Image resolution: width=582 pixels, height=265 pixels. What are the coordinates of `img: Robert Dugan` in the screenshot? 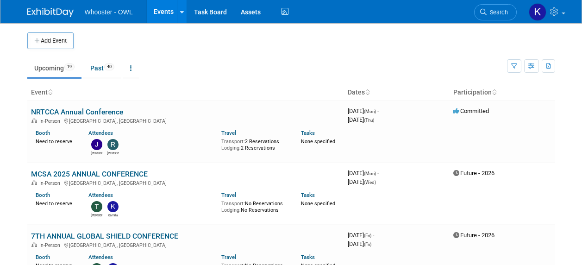 It's located at (113, 144).